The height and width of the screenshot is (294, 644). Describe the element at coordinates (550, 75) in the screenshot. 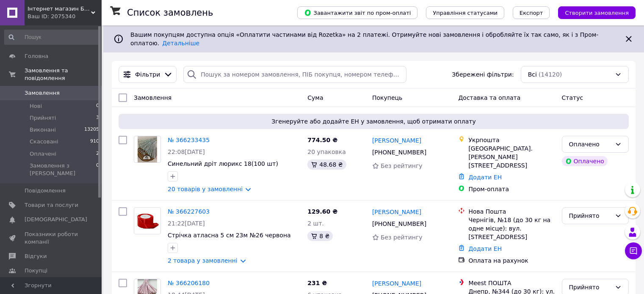

I see `span: (14120)` at that location.